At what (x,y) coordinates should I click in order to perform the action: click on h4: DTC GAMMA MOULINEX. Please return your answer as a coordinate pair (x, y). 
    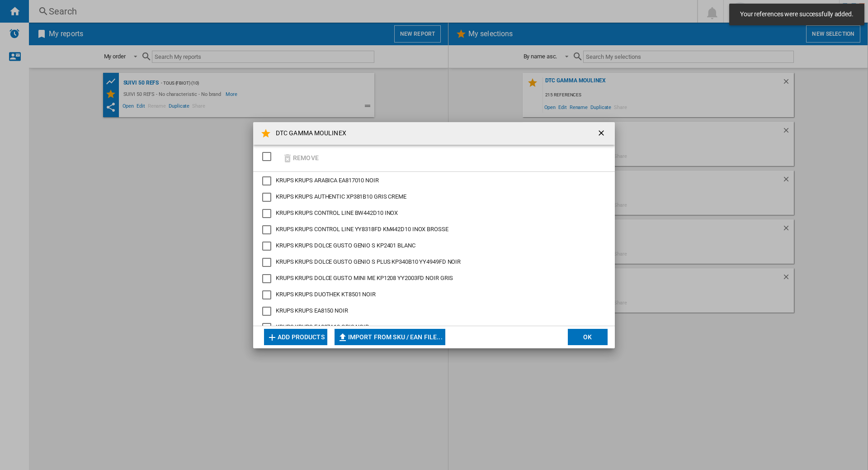
    Looking at the image, I should click on (309, 133).